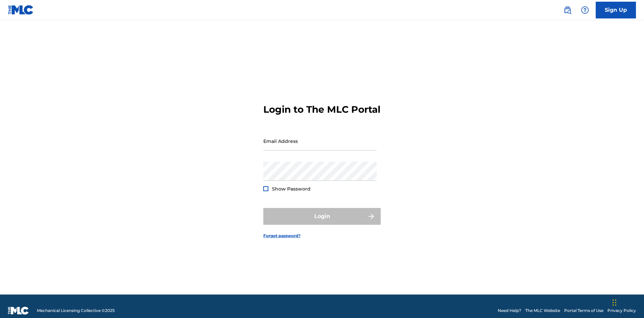 Image resolution: width=644 pixels, height=318 pixels. Describe the element at coordinates (585, 10) in the screenshot. I see `div: Help` at that location.